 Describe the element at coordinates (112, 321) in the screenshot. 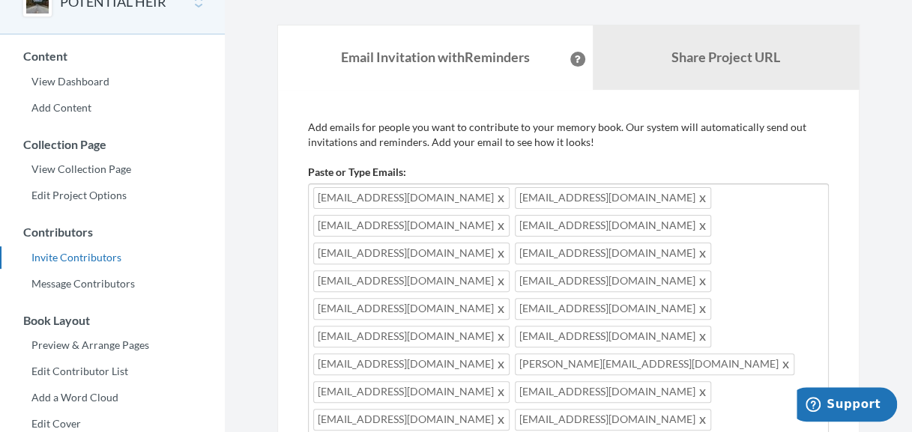

I see `h3: Book Layout` at that location.